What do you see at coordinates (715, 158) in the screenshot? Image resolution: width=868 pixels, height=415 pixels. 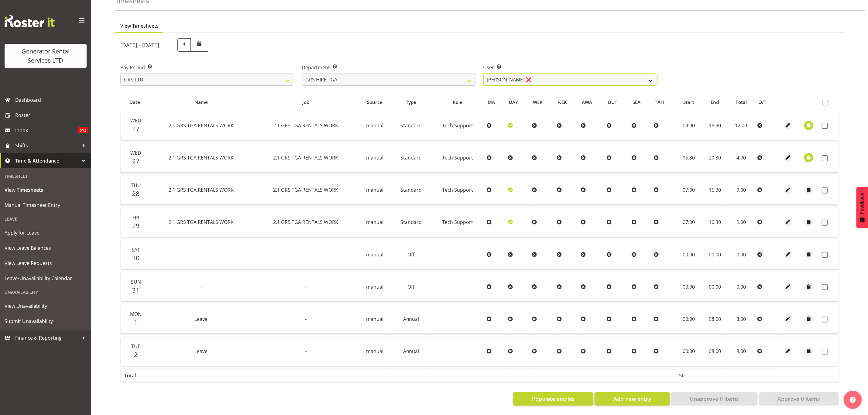 I see `td: 20:30` at bounding box center [715, 158].